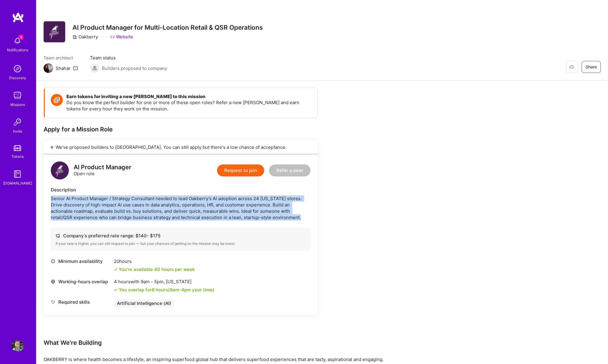 This screenshot has height=364, width=608. I want to click on i: icon Clock, so click(53, 261).